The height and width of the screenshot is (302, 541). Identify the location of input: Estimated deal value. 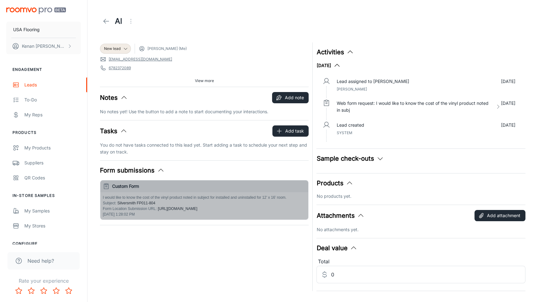
(428, 275).